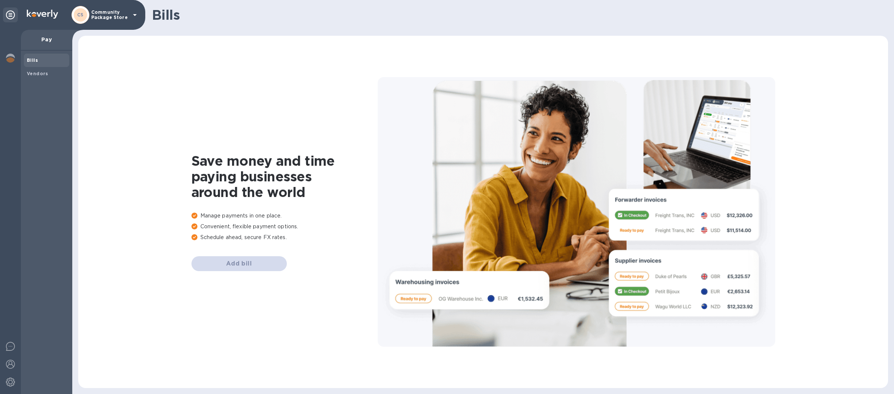 This screenshot has height=394, width=894. I want to click on b: Bills, so click(32, 60).